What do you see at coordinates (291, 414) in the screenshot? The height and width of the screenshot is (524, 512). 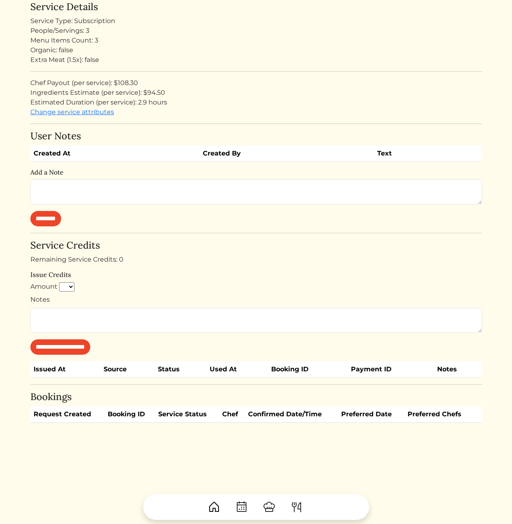 I see `th: Confirmed Date/Time` at bounding box center [291, 414].